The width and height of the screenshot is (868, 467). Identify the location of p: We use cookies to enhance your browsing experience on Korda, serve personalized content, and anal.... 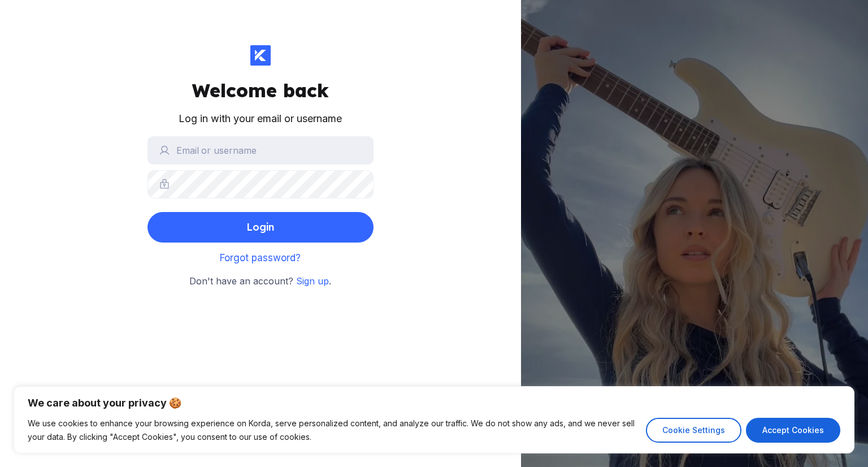
(332, 430).